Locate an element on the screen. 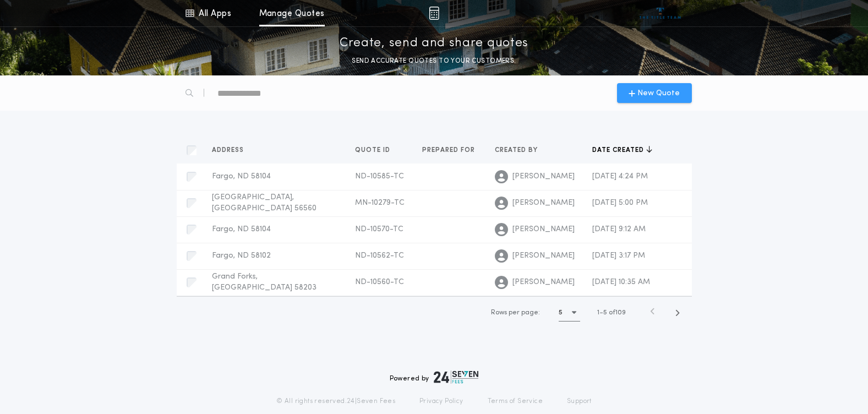 The height and width of the screenshot is (414, 868). span: ND-10585-TC is located at coordinates (380, 176).